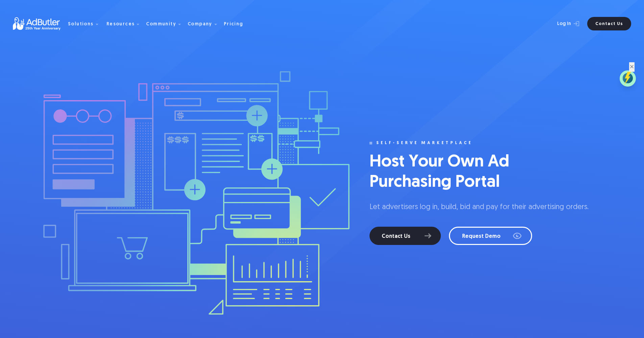 Image resolution: width=644 pixels, height=338 pixels. I want to click on div: Solutions, so click(80, 24).